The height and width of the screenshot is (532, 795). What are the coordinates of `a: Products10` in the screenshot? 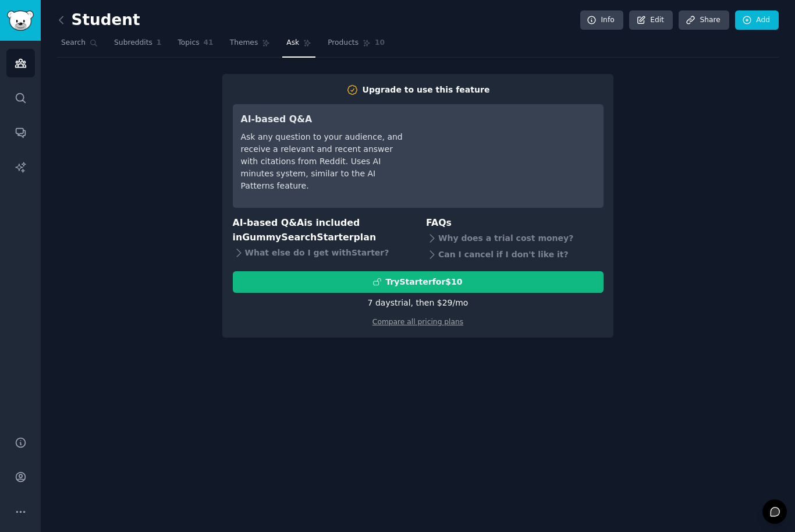 It's located at (357, 45).